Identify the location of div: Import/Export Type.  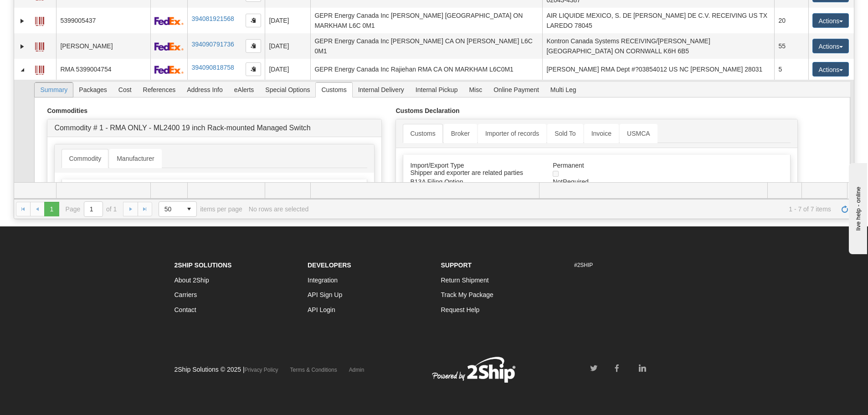
(474, 165).